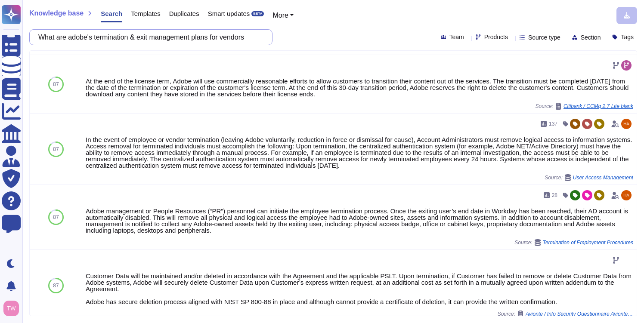 Image resolution: width=644 pixels, height=323 pixels. I want to click on span: User Access Management, so click(603, 178).